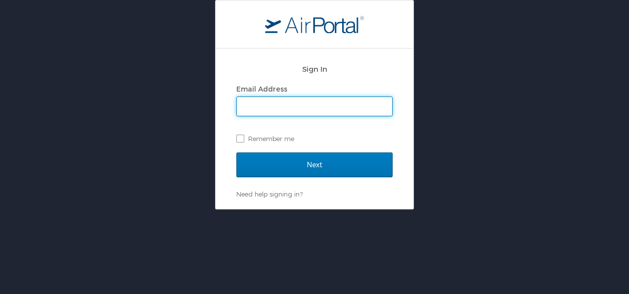  I want to click on h2: Sign In, so click(314, 69).